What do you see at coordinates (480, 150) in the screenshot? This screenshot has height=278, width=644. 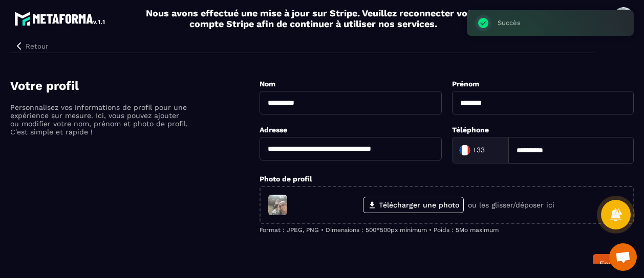 I see `div: Search for option` at bounding box center [480, 150].